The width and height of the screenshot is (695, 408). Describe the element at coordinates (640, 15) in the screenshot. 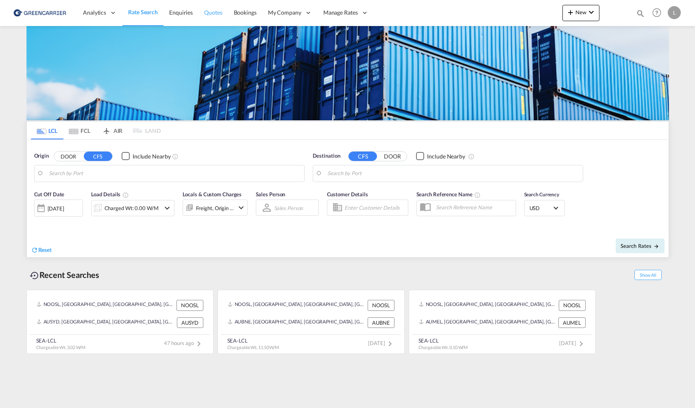

I see `div: icon-magnify` at that location.